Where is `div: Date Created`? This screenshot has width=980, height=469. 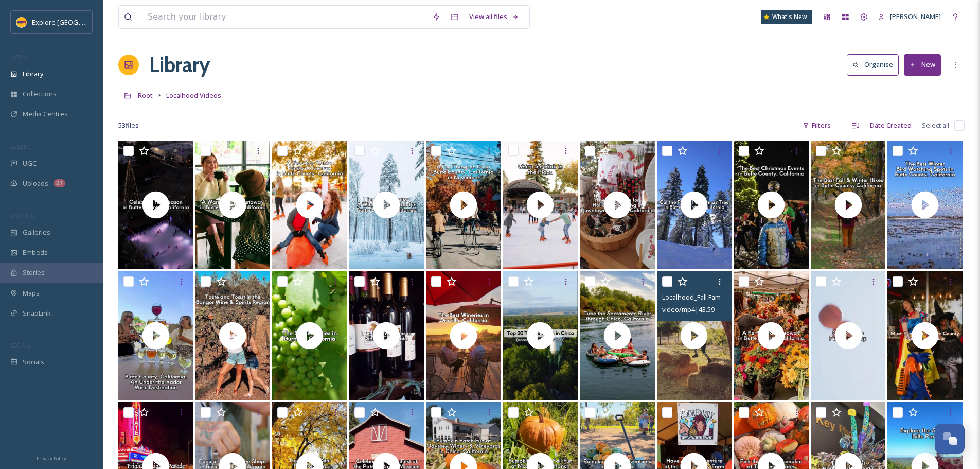
div: Date Created is located at coordinates (891, 125).